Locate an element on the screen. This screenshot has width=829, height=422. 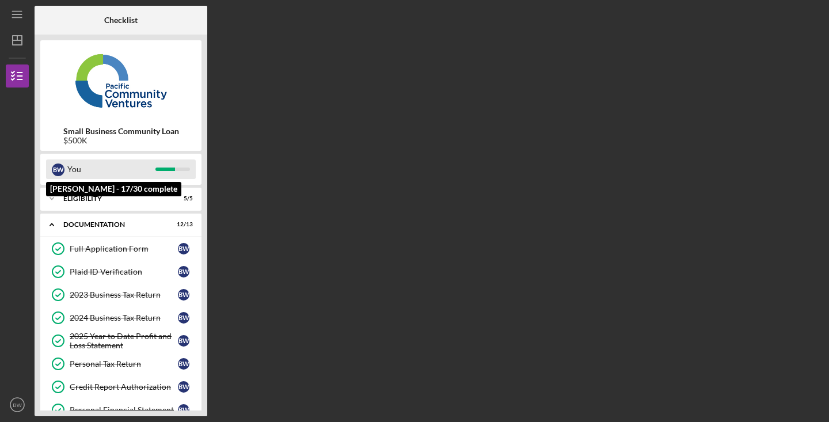
div: Personal Financial Statement is located at coordinates (124, 410).